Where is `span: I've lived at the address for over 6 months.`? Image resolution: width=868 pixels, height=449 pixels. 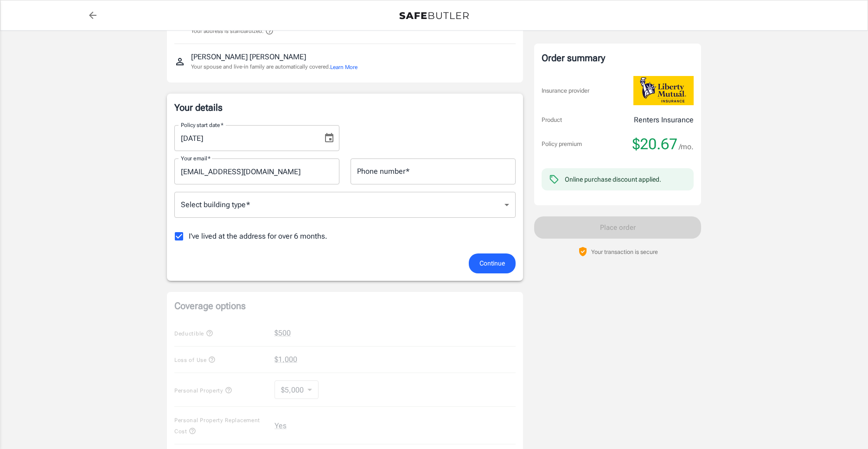
span: I've lived at the address for over 6 months. is located at coordinates (258, 236).